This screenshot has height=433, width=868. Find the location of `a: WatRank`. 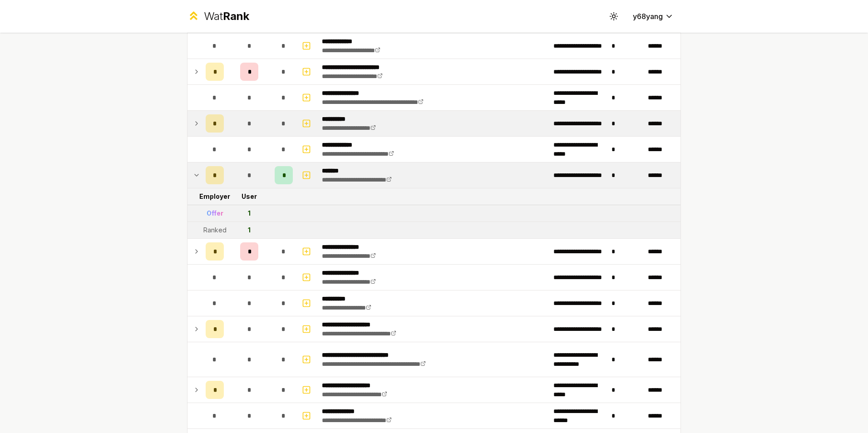

a: WatRank is located at coordinates (218, 16).